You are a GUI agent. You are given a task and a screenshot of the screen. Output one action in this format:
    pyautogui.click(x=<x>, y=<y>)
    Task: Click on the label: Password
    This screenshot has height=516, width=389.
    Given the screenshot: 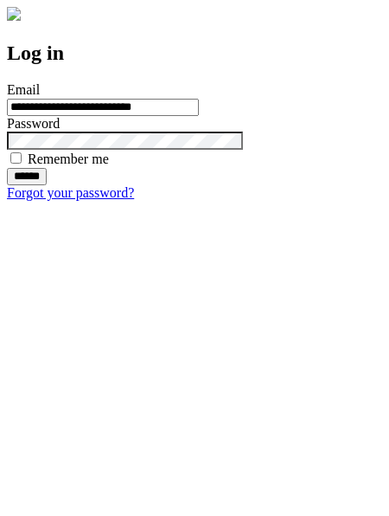 What is the action you would take?
    pyautogui.click(x=33, y=123)
    